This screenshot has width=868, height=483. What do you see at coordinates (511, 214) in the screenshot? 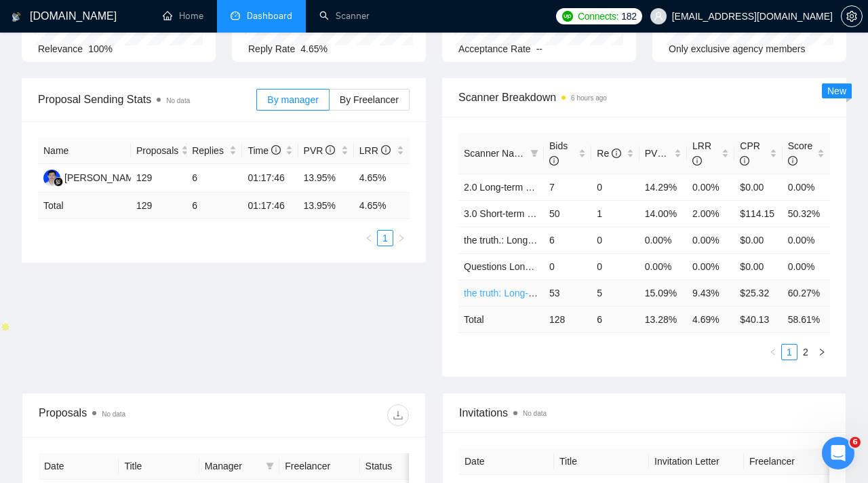
I see `a: 3.0 Short-term Laravel` at bounding box center [511, 214].